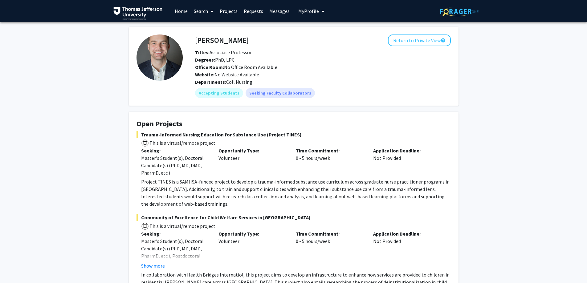 This screenshot has width=587, height=283. Describe the element at coordinates (419, 40) in the screenshot. I see `button: Return to Private View` at that location.